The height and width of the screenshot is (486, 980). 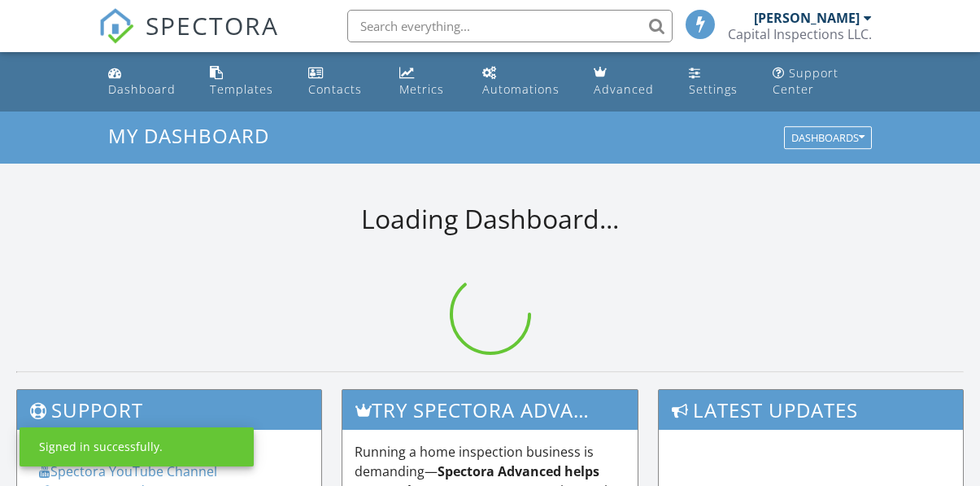 What do you see at coordinates (212, 26) in the screenshot?
I see `span: SPECTORA` at bounding box center [212, 26].